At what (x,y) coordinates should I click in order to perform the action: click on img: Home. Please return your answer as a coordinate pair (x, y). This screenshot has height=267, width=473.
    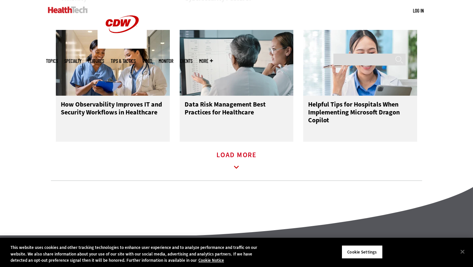
    Looking at the image, I should click on (68, 10).